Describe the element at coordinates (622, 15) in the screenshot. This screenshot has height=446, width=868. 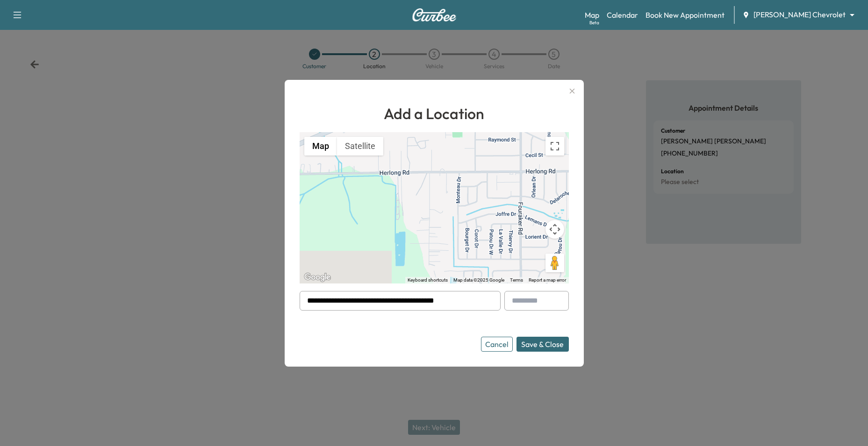
I see `a: Calendar` at that location.